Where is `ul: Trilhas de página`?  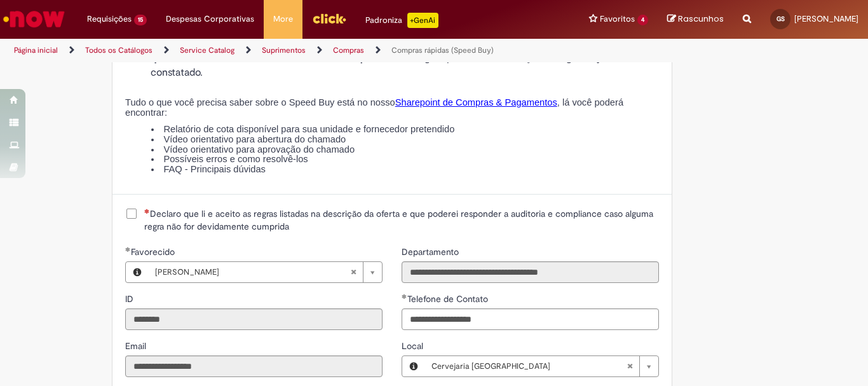 ul: Trilhas de página is located at coordinates (289, 50).